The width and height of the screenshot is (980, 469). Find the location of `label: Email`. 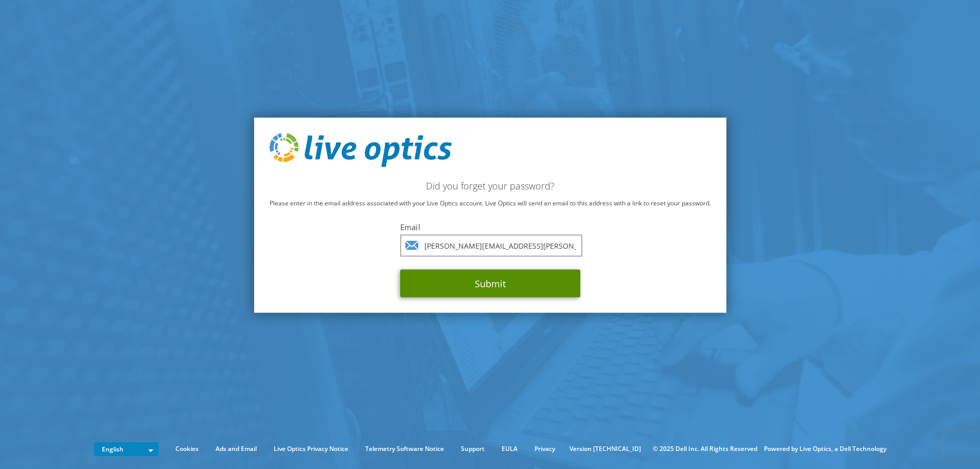

label: Email is located at coordinates (490, 226).